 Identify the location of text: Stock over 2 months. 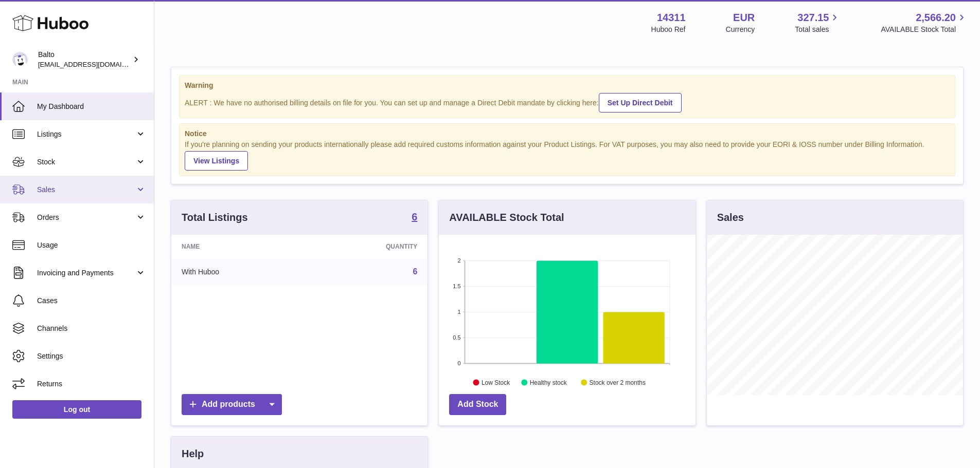
(617, 383).